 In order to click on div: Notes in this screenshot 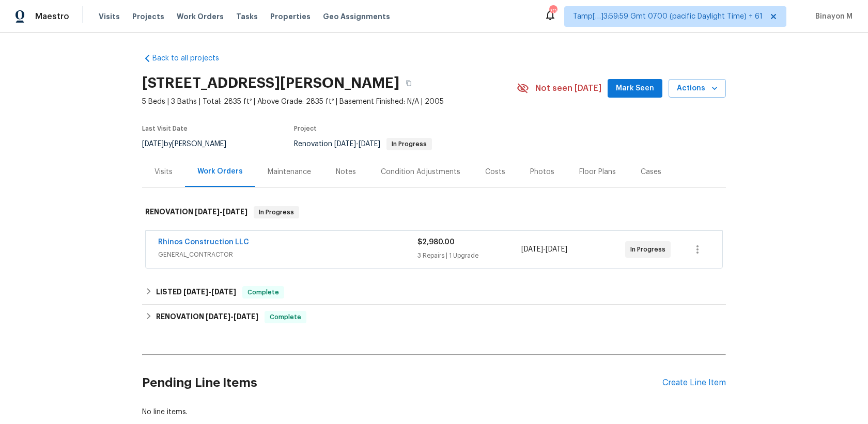, I will do `click(346, 172)`.